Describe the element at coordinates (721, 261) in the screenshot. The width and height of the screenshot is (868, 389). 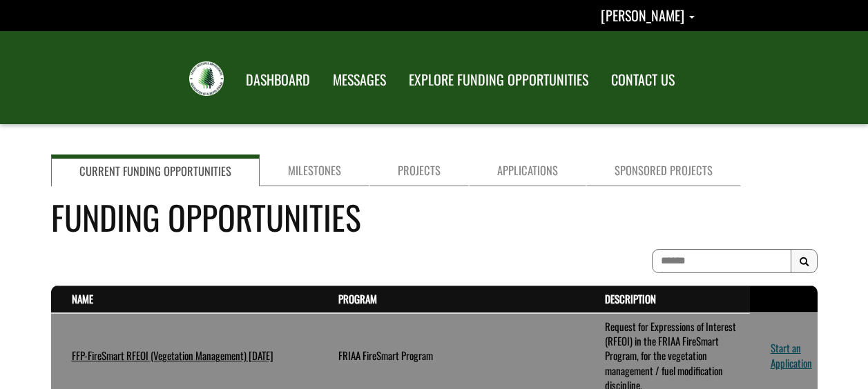
I see `input: To search on partial text, use the asterisk (*) wildcard character.` at that location.